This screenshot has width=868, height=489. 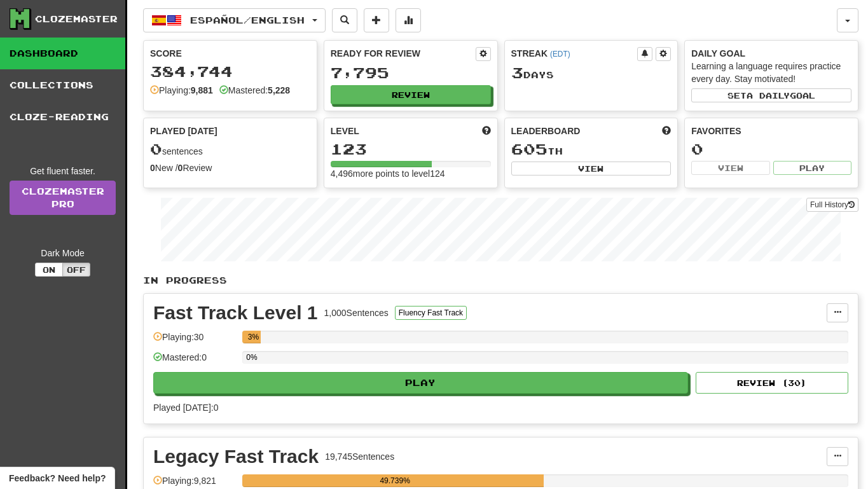 I want to click on span: a daily, so click(x=769, y=95).